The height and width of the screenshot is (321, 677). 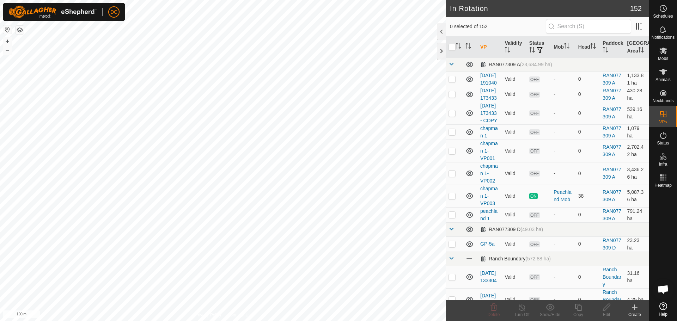 I want to click on th: Validity, so click(x=514, y=47).